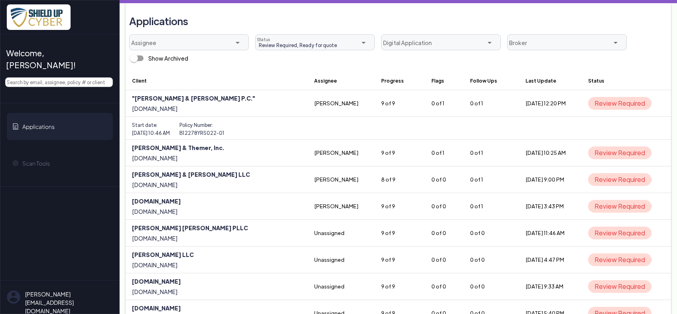  What do you see at coordinates (217, 81) in the screenshot?
I see `th: Client` at bounding box center [217, 81].